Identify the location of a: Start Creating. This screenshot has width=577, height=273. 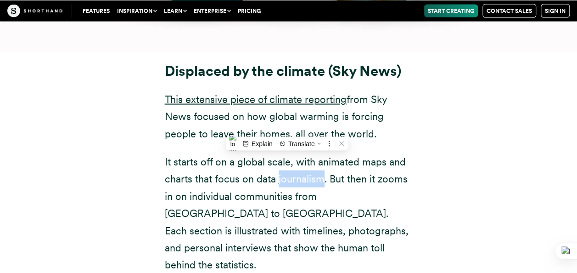
(451, 11).